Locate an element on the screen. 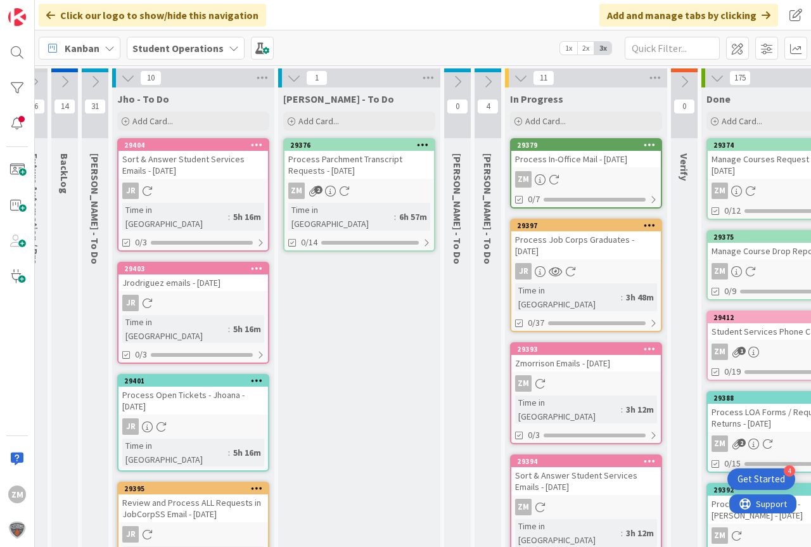 The height and width of the screenshot is (547, 811). span: Amanda - To Do is located at coordinates (488, 208).